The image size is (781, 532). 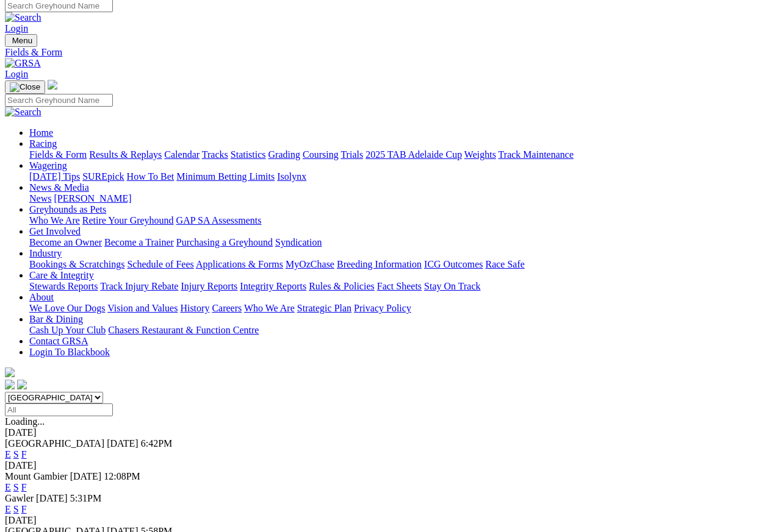 I want to click on input: Search, so click(x=59, y=100).